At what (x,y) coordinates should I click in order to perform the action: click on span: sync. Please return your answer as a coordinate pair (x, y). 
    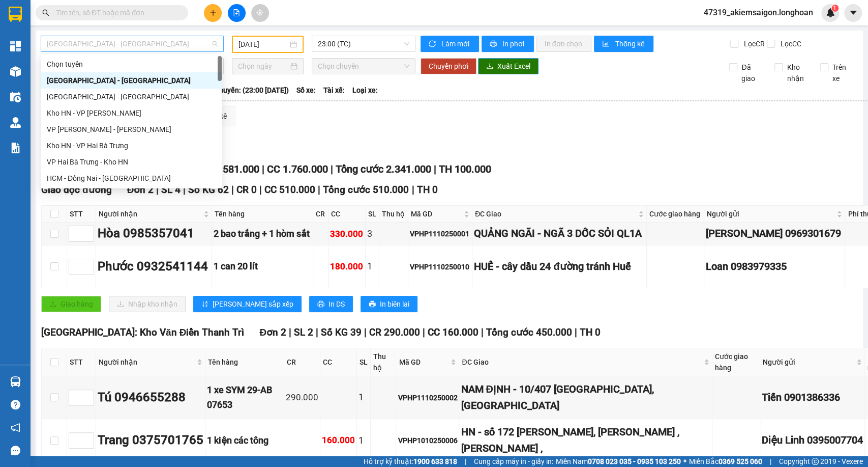
    Looking at the image, I should click on (432, 44).